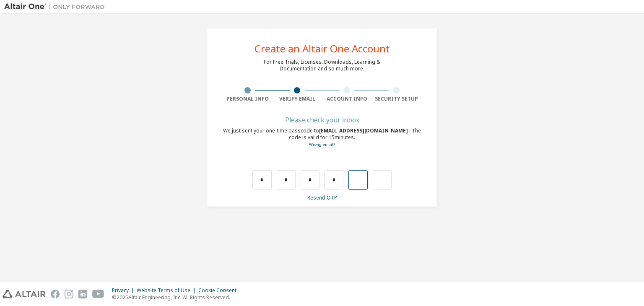  I want to click on div: Create an Altair One Account, so click(322, 49).